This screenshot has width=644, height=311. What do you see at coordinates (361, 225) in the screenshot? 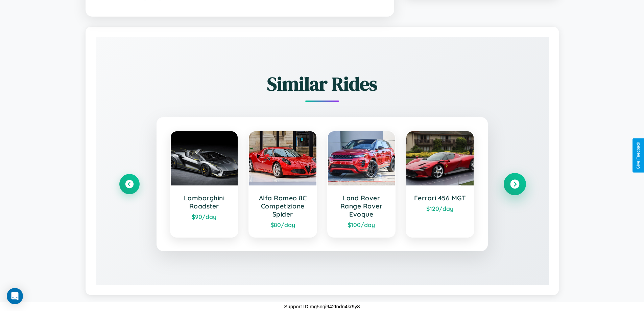
I see `div: $ 100 /day` at bounding box center [361, 225].